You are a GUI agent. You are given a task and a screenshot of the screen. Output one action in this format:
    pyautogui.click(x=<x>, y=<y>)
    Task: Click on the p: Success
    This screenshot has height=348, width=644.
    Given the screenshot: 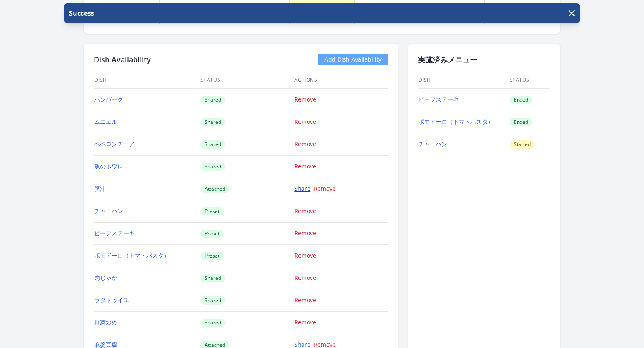 What is the action you would take?
    pyautogui.click(x=80, y=13)
    